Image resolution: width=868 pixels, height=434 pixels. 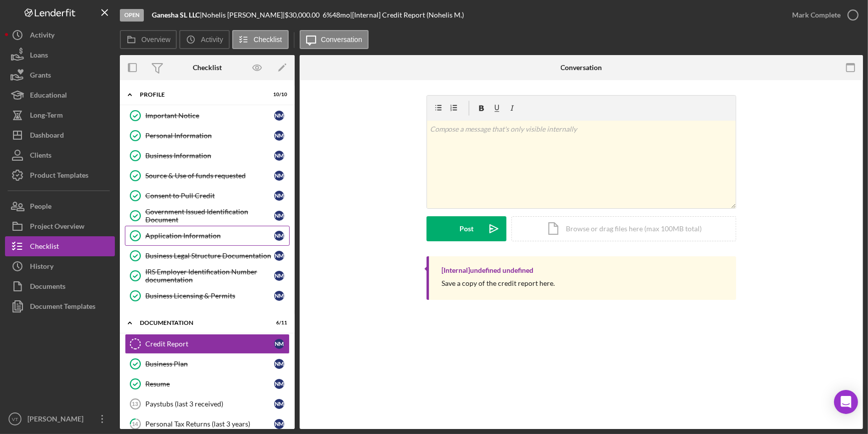 What do you see at coordinates (846, 401) in the screenshot?
I see `div: Open Intercom Messenger` at bounding box center [846, 401].